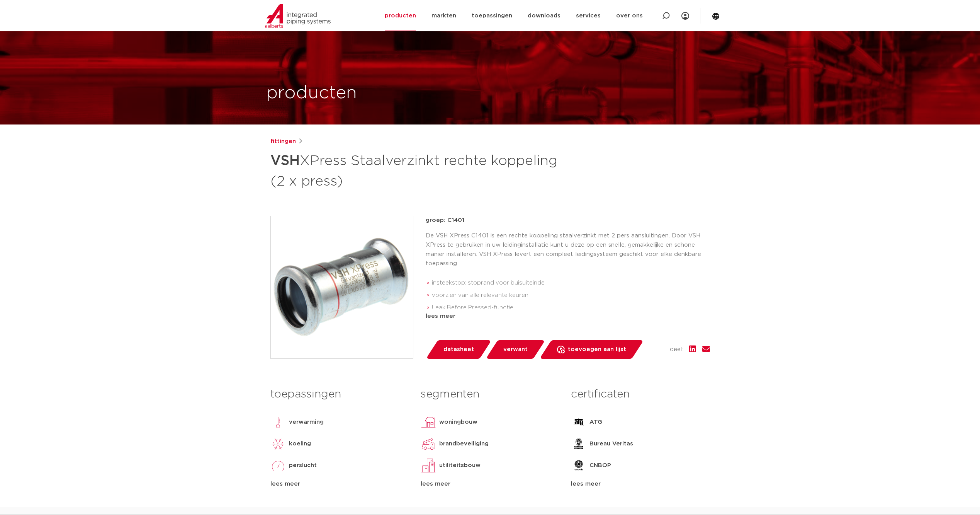 This screenshot has height=515, width=980. Describe the element at coordinates (515, 349) in the screenshot. I see `span: verwant` at that location.